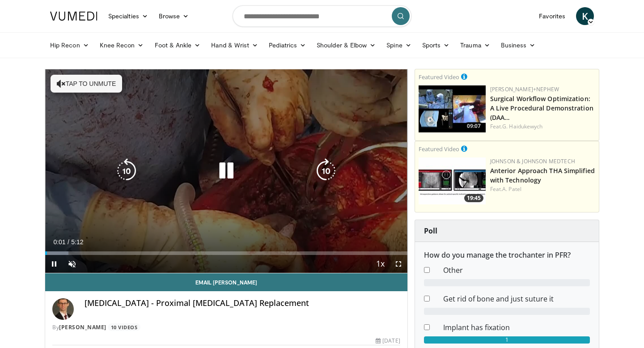  What do you see at coordinates (226, 171) in the screenshot?
I see `video-js: Video Player` at bounding box center [226, 171].